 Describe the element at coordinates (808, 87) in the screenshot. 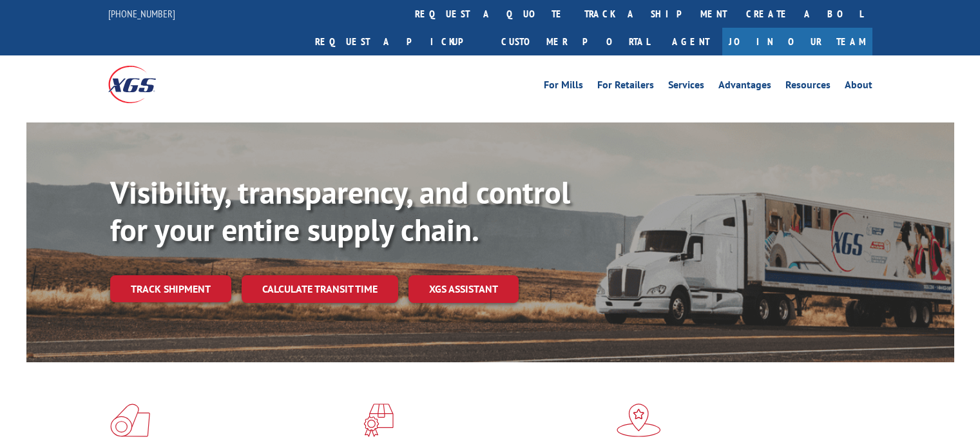

I see `a: Resources` at that location.